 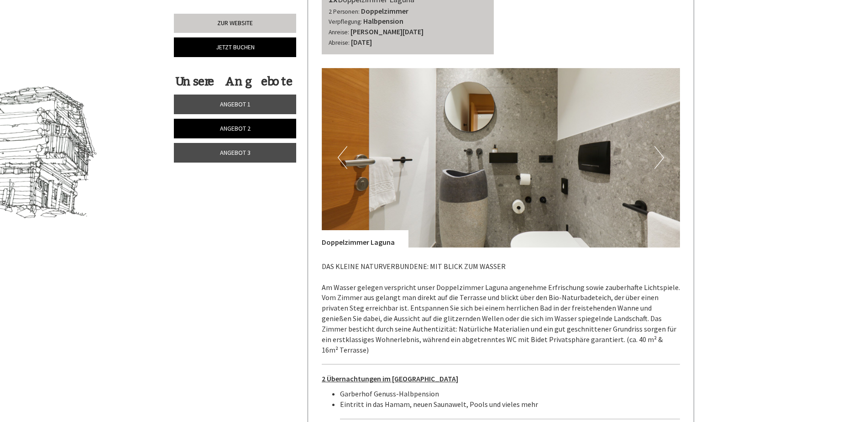 I want to click on a: Jetzt buchen, so click(x=235, y=47).